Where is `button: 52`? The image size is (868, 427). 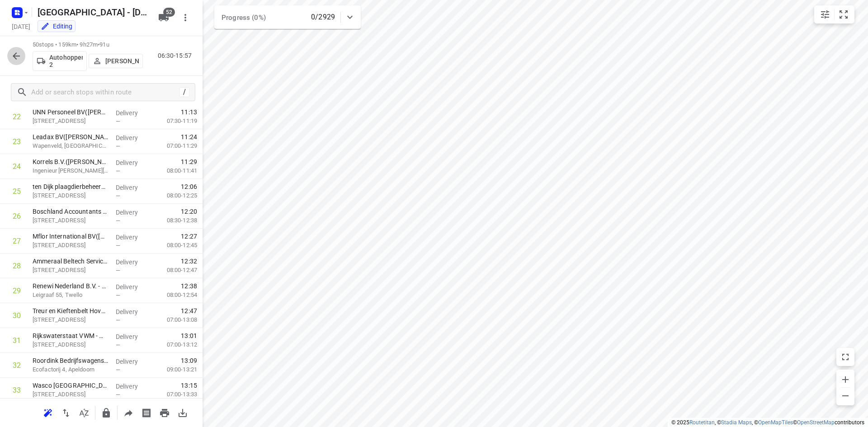 button: 52 is located at coordinates (163, 18).